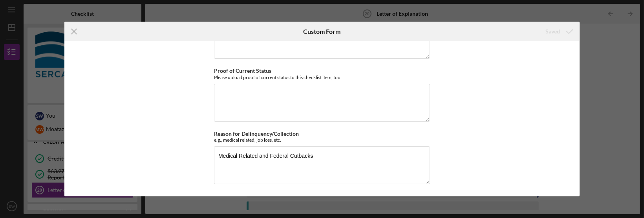  What do you see at coordinates (322, 140) in the screenshot?
I see `div: e.g., medical related, job loss, etc.` at bounding box center [322, 140].